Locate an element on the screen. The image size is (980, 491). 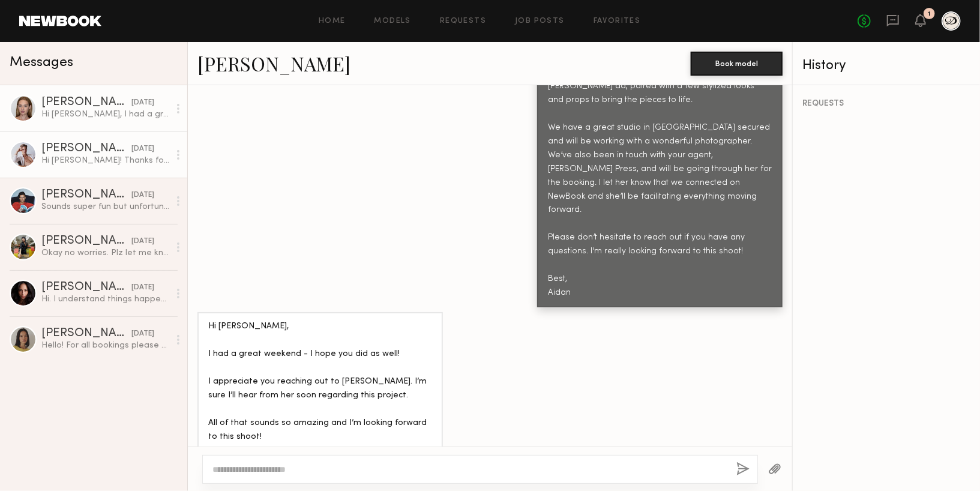
div: Hi. I understand things happen so it shouldn’t be a problem switching dates. I would like to conf... is located at coordinates (105, 299).